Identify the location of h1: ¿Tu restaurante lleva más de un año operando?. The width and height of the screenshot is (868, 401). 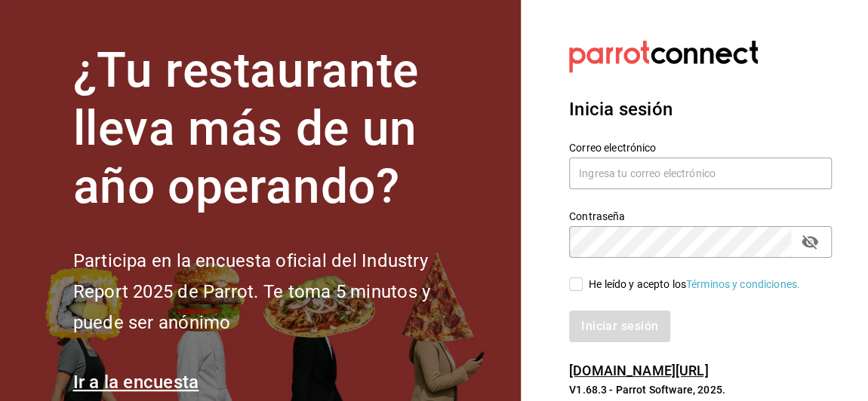
(277, 129).